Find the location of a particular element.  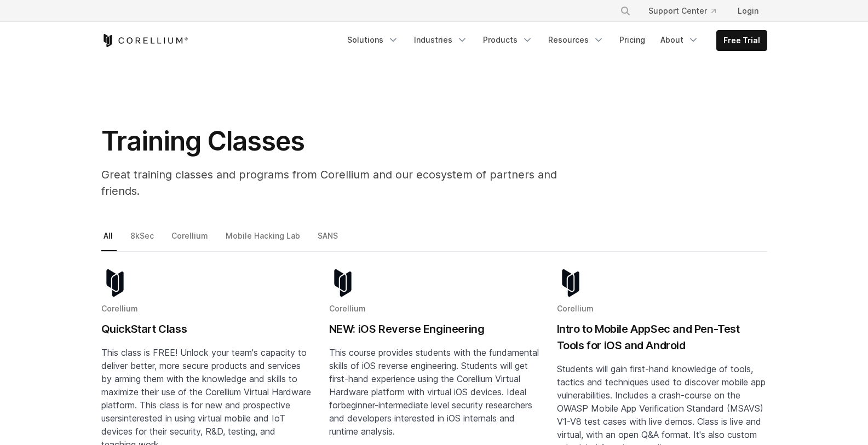

h2: QuickStart Class is located at coordinates (206, 329).